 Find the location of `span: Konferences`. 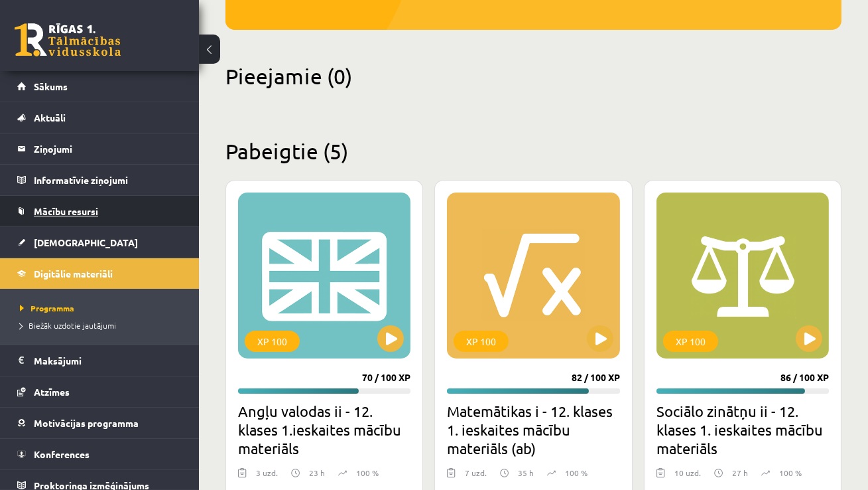

span: Konferences is located at coordinates (62, 454).